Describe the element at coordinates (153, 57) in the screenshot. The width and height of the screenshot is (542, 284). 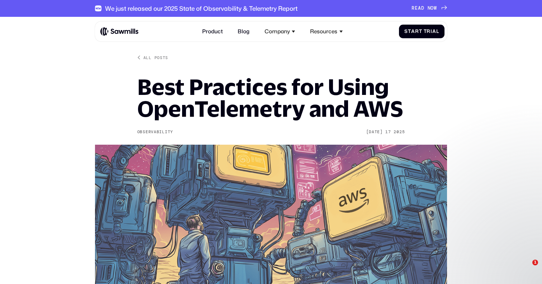
I see `a: All posts` at that location.